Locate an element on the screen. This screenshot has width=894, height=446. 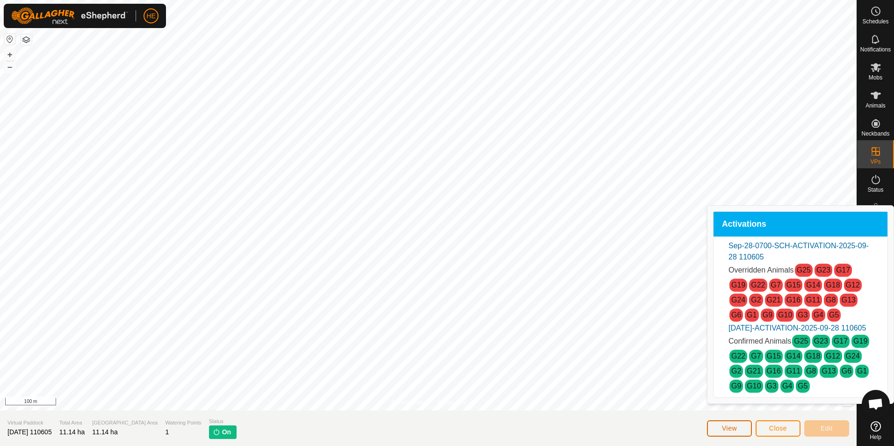
span: HE is located at coordinates (150, 16).